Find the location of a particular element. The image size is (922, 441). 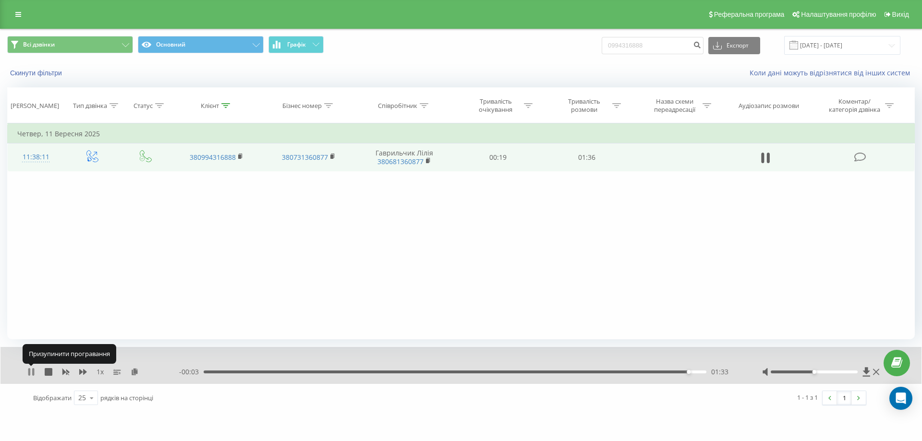

span: Налаштування профілю is located at coordinates (839, 14).